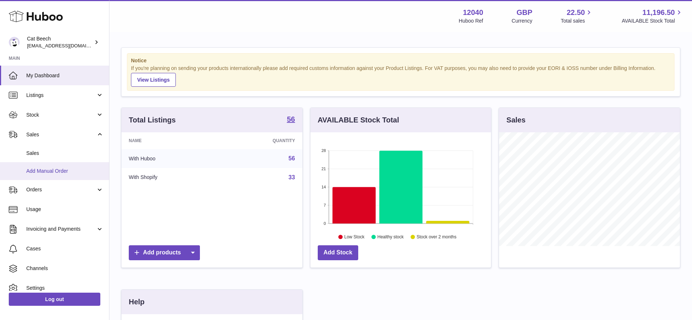  What do you see at coordinates (65, 249) in the screenshot?
I see `span: Cases` at bounding box center [65, 249].